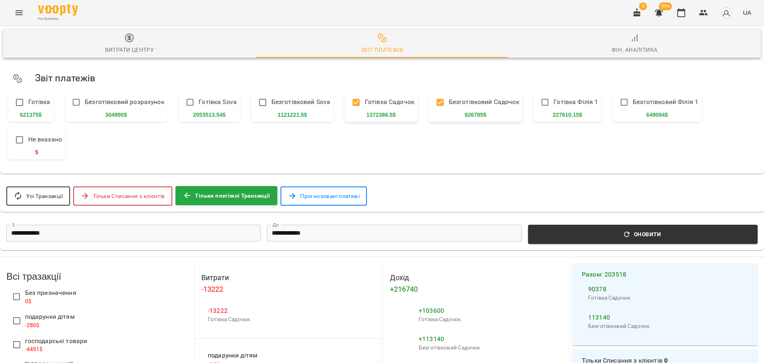 Image resolution: width=764 pixels, height=363 pixels. I want to click on span: 3, so click(643, 6).